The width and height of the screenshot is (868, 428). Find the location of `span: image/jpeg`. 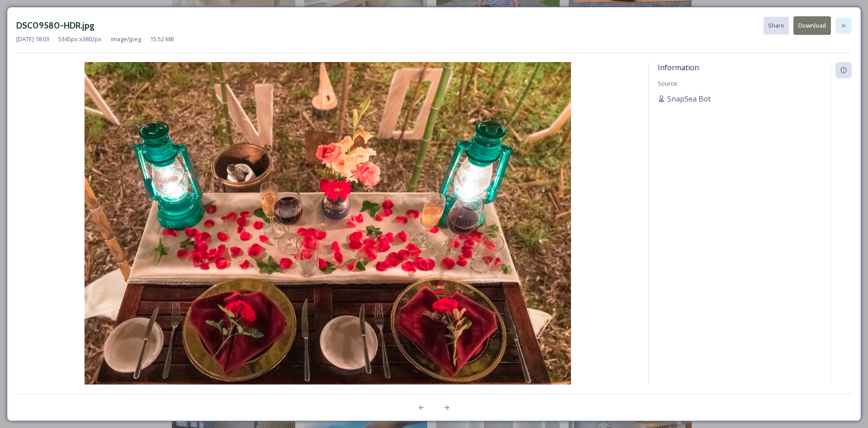

span: image/jpeg is located at coordinates (126, 39).